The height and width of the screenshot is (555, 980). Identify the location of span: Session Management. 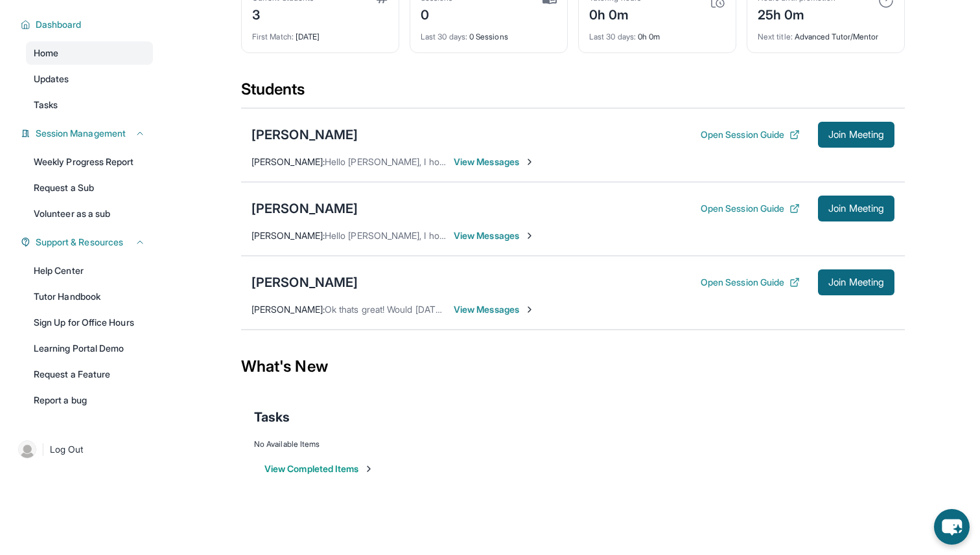
(81, 134).